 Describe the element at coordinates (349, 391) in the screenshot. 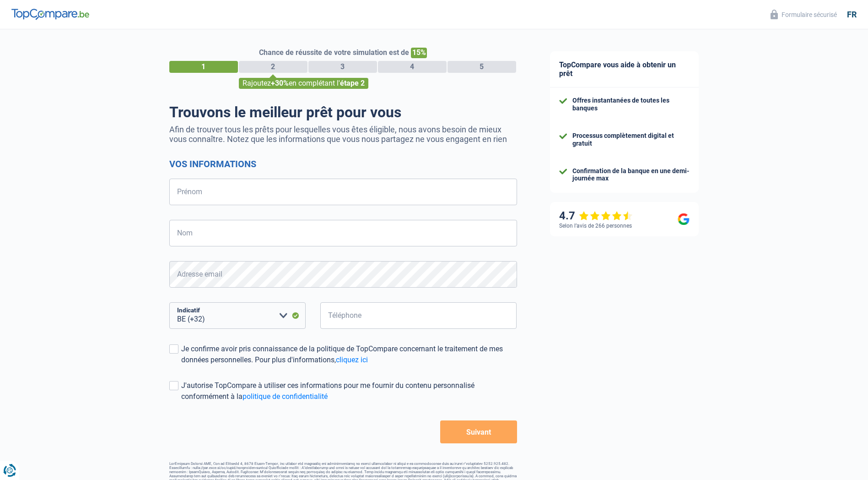

I see `div: J'autorise TopCompare à utiliser ces informations pour me fournir du contenu personnalisé conform...` at that location.